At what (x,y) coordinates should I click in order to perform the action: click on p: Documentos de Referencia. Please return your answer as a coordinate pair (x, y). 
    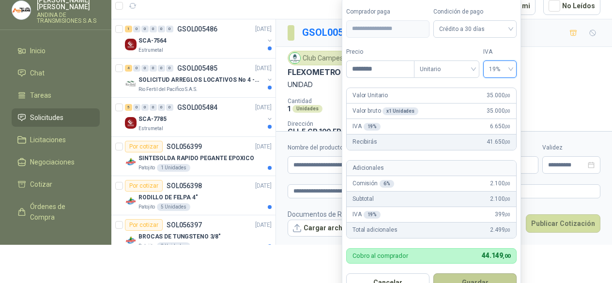
    Looking at the image, I should click on (329, 215).